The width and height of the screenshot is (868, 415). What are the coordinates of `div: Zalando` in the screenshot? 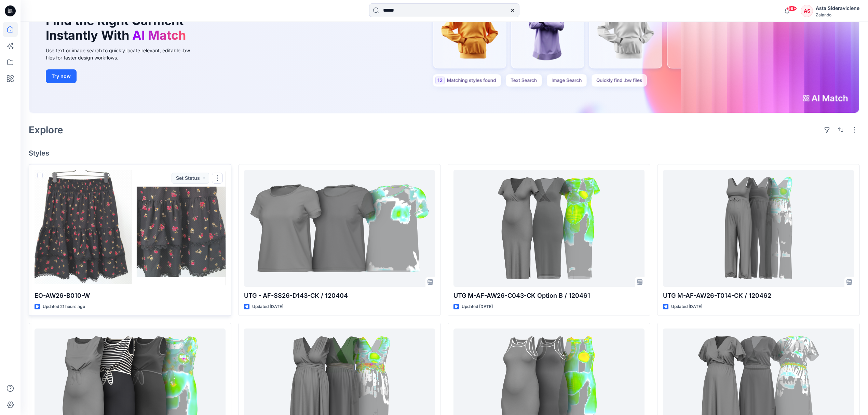 It's located at (838, 15).